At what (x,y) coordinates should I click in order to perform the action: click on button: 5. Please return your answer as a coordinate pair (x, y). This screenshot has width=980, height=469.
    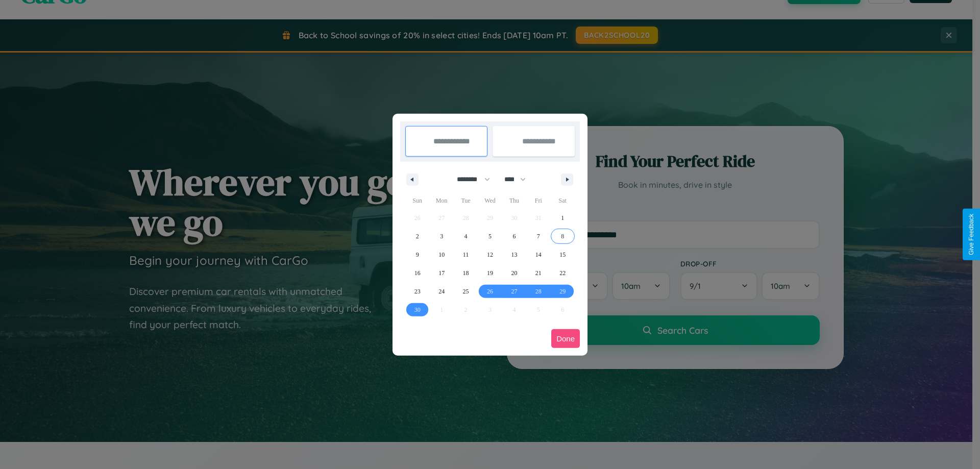
    Looking at the image, I should click on (489, 236).